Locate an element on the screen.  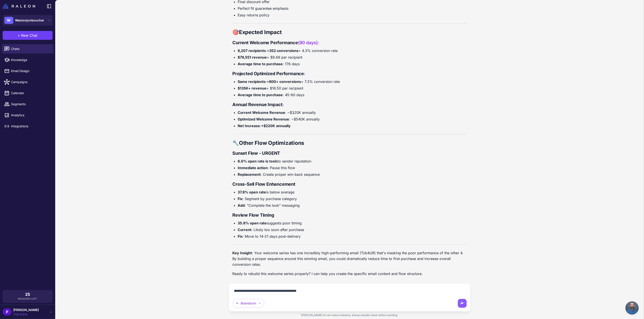
strong: $135K+ revenue is located at coordinates (252, 88).